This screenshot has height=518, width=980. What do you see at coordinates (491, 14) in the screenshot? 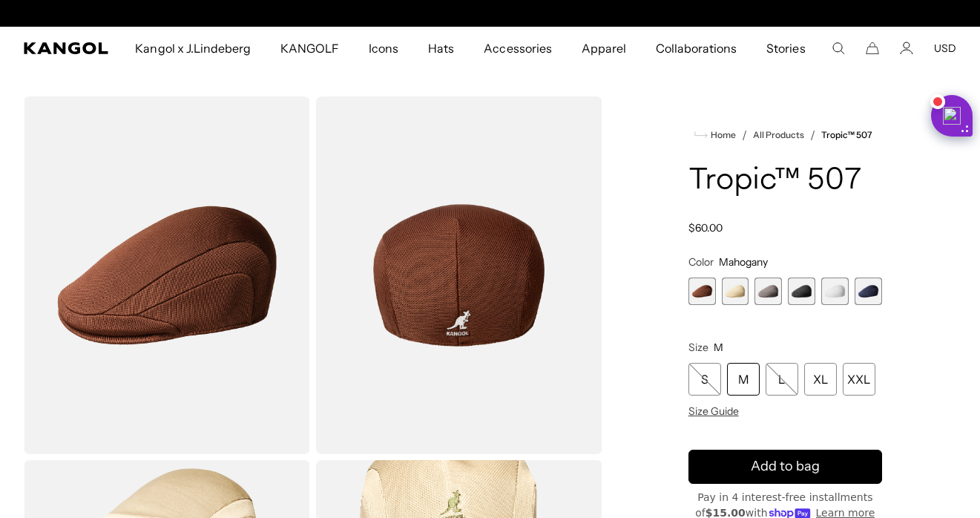
I see `div: 1 of 2` at bounding box center [491, 14].